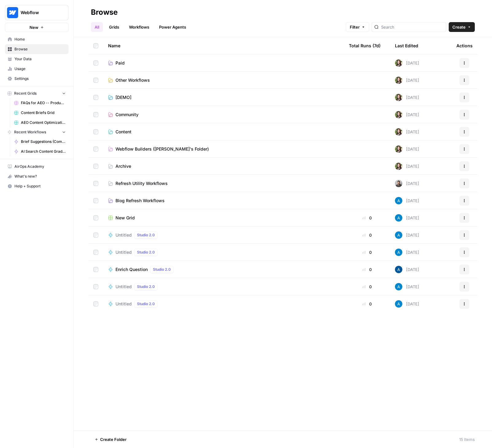 This screenshot has width=492, height=448. What do you see at coordinates (104, 12) in the screenshot?
I see `div: Browse` at bounding box center [104, 12].